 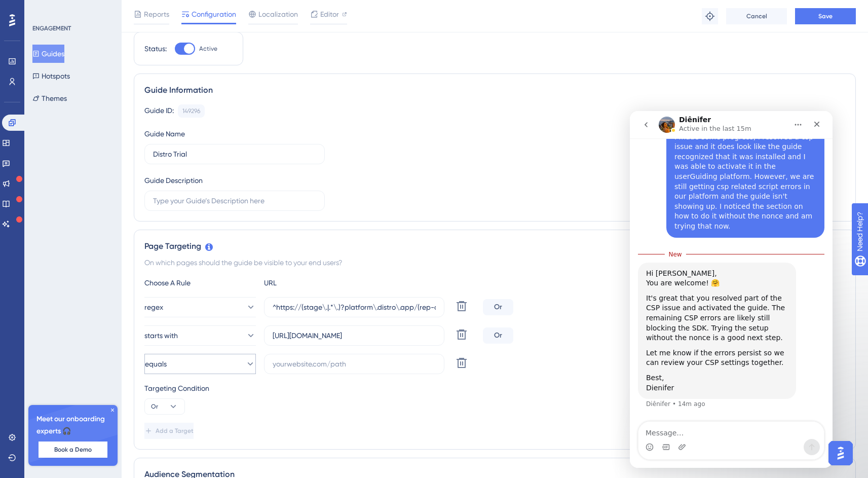 What do you see at coordinates (757, 16) in the screenshot?
I see `button: Cancel` at bounding box center [757, 16].